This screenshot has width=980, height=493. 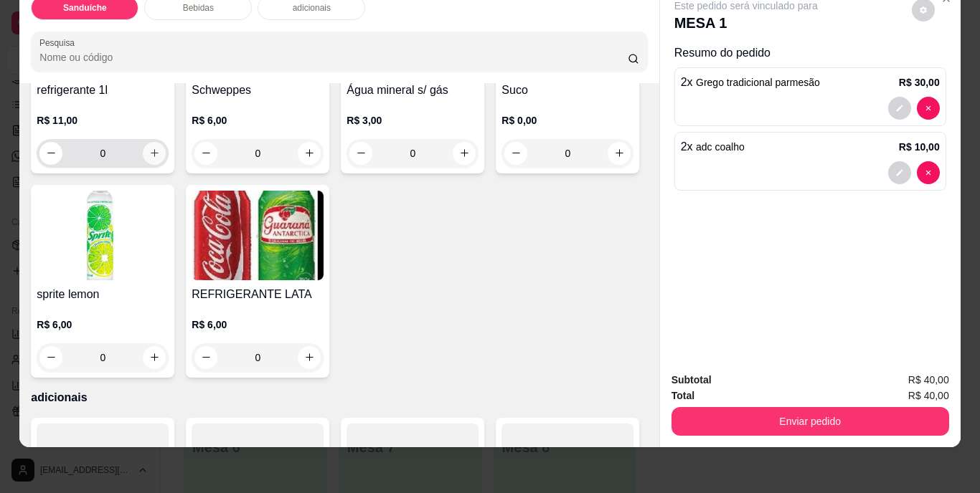 I want to click on strong: Total, so click(x=683, y=396).